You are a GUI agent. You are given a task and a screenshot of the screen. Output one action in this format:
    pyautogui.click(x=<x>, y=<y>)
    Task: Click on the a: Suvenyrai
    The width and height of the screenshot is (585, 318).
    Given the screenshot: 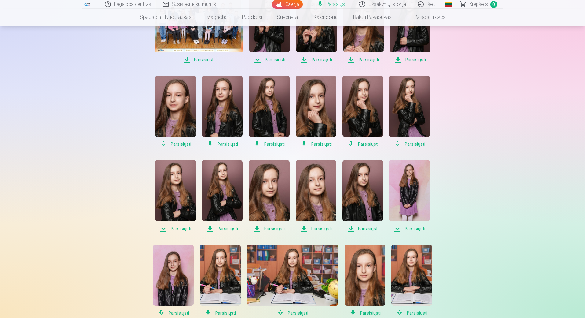 What is the action you would take?
    pyautogui.click(x=288, y=17)
    